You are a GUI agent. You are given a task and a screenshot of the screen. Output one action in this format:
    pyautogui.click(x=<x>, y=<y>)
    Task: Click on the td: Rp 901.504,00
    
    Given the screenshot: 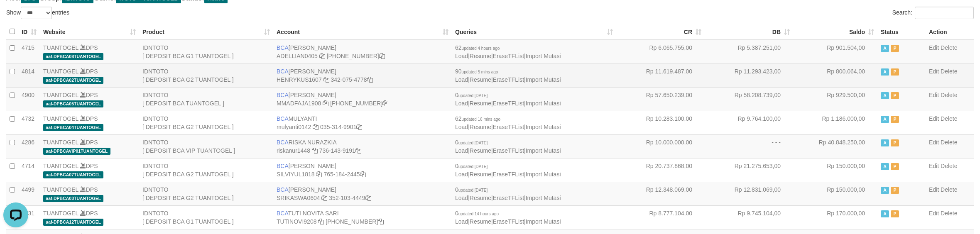 What is the action you would take?
    pyautogui.click(x=835, y=52)
    